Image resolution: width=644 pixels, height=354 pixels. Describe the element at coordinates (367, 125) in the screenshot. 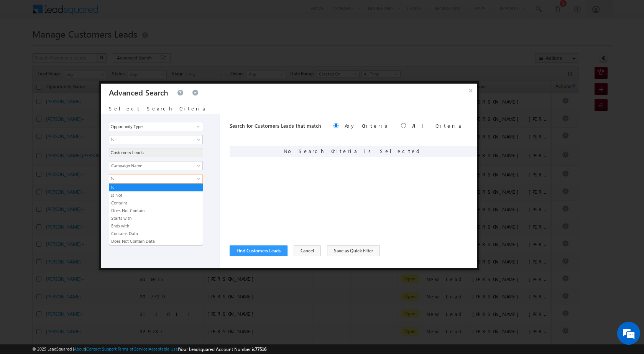

I see `label: Any Criteria` at that location.